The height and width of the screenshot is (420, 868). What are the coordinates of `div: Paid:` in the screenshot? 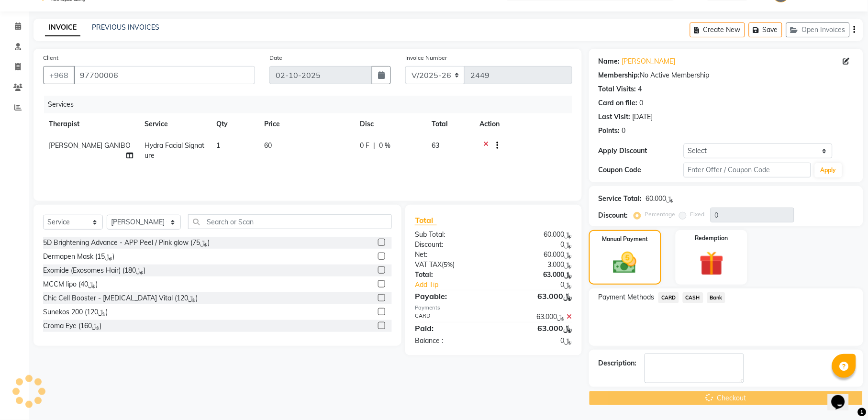 It's located at (450, 328).